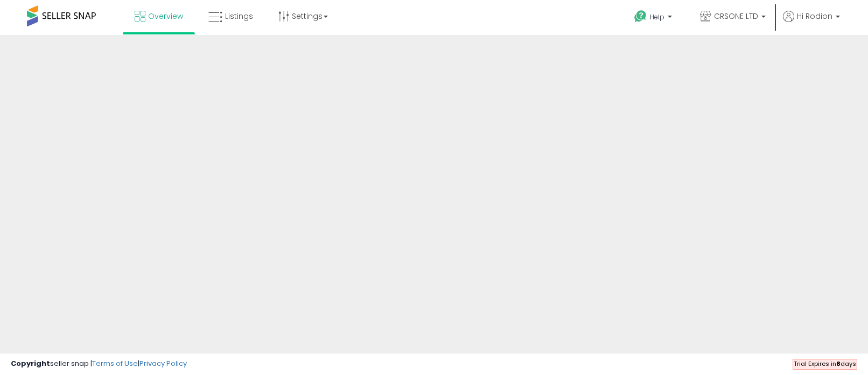 This screenshot has width=868, height=375. Describe the element at coordinates (99, 364) in the screenshot. I see `div: seller snap | |` at that location.